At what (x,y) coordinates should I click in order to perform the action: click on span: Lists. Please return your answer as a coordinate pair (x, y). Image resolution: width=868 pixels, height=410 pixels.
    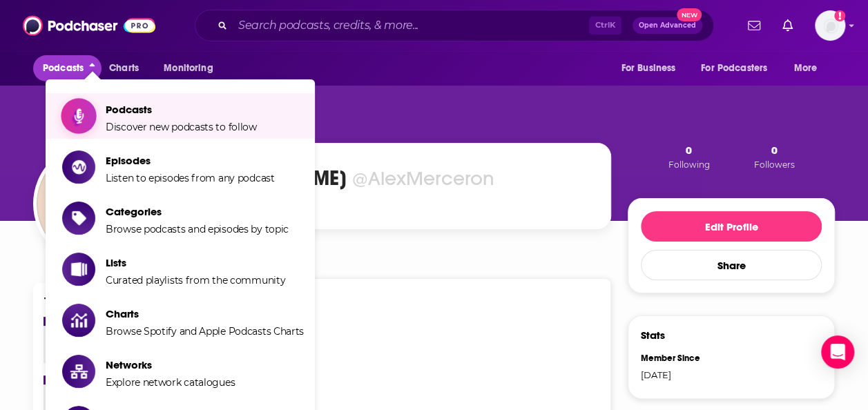
    Looking at the image, I should click on (195, 262).